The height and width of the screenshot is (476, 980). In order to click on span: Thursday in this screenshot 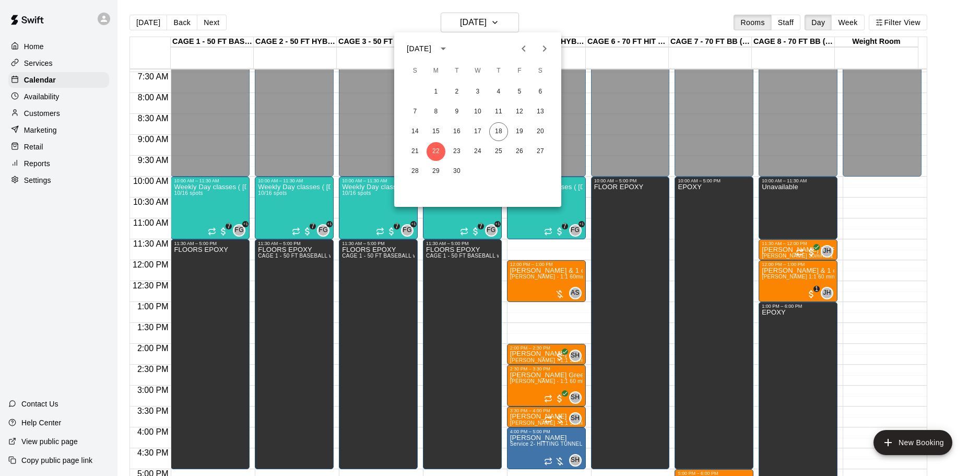, I will do `click(499, 71)`.